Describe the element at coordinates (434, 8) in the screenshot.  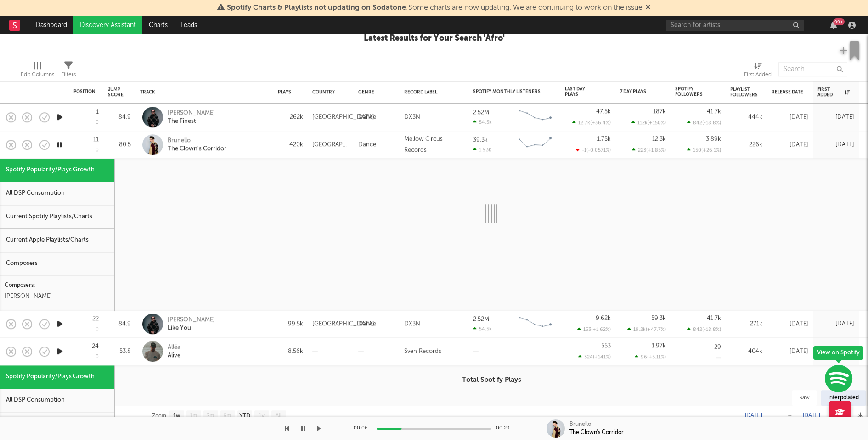
I see `span: : Some charts are now updating. We are continuing to work on the issue` at that location.